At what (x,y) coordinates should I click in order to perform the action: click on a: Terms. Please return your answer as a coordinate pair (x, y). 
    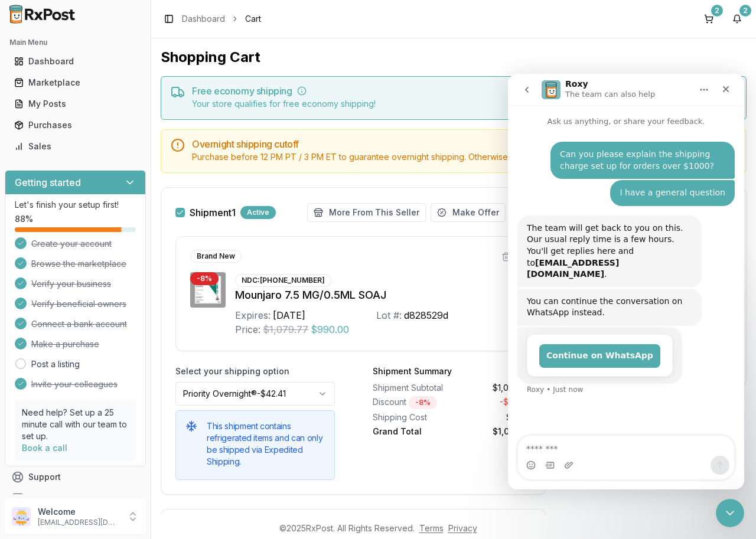
    Looking at the image, I should click on (431, 528).